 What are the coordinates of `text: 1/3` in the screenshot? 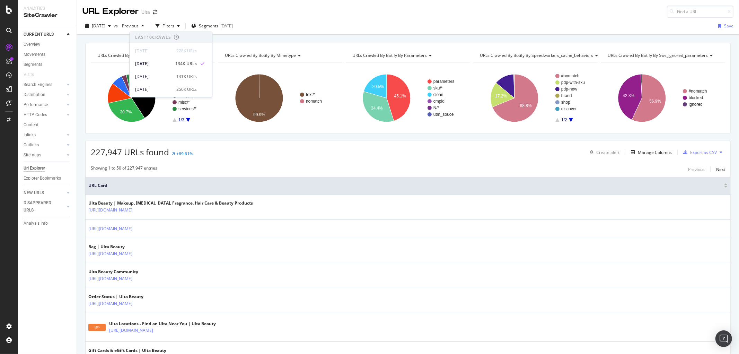 It's located at (181, 120).